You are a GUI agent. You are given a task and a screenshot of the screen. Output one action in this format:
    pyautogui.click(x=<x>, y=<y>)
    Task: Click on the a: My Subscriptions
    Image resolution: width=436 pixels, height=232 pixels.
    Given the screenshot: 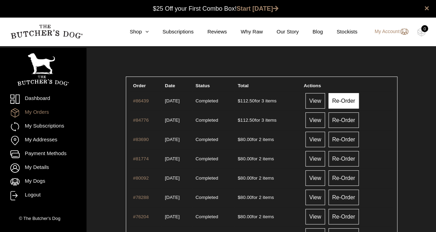 What is the action you would take?
    pyautogui.click(x=43, y=126)
    